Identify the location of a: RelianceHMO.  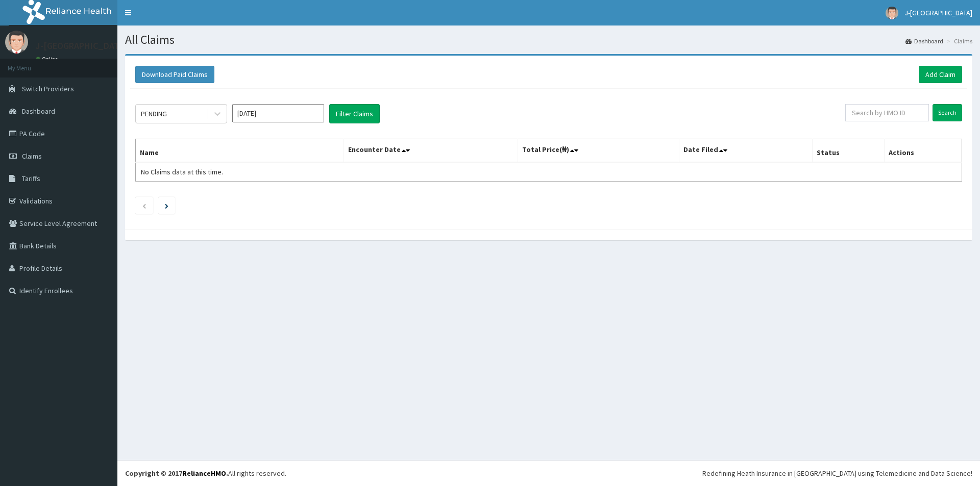
(204, 473).